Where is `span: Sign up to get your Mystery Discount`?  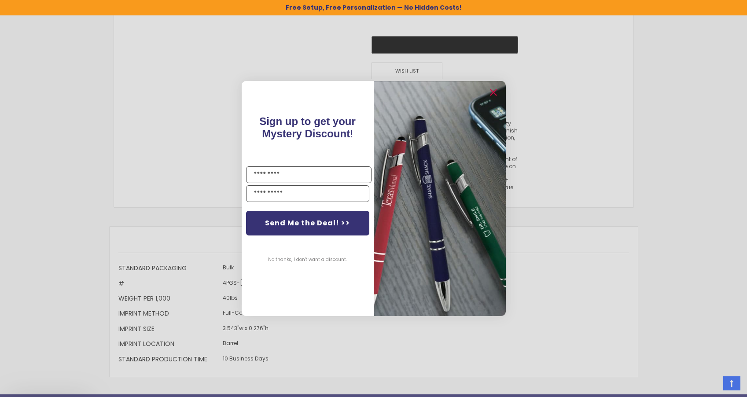 span: Sign up to get your Mystery Discount is located at coordinates (307, 127).